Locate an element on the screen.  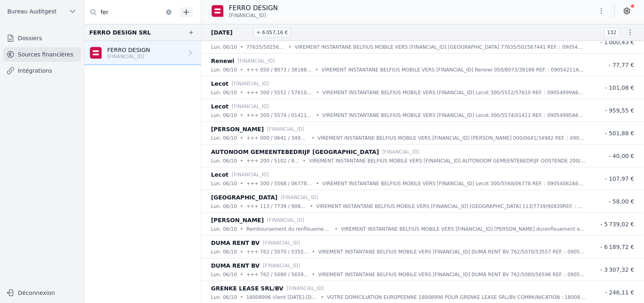
span: - 6 189,72 € is located at coordinates (617, 247).